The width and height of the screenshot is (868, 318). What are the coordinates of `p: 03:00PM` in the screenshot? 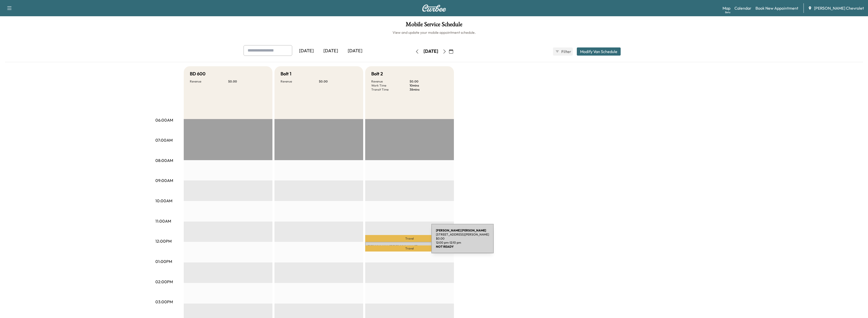 It's located at (164, 302).